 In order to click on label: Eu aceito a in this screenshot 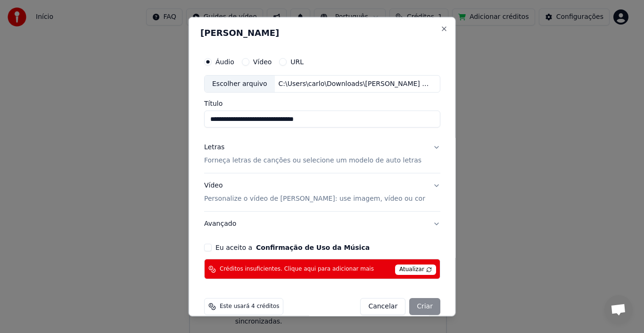, I will do `click(292, 247)`.